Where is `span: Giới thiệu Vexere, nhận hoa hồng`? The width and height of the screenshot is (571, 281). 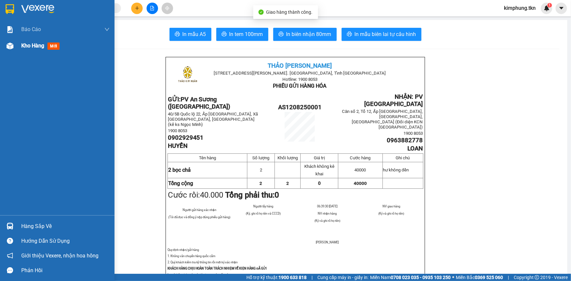 span: Giới thiệu Vexere, nhận hoa hồng is located at coordinates (60, 255).